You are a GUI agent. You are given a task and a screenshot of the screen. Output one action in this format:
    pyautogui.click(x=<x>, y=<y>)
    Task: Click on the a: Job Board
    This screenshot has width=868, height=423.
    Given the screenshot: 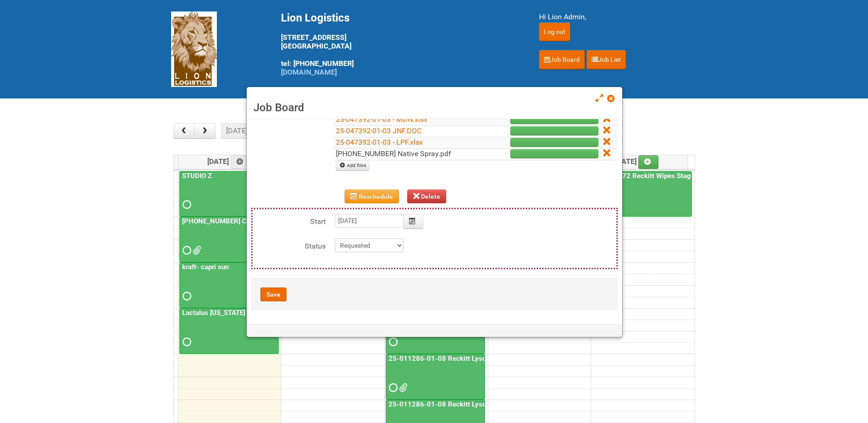 What is the action you would take?
    pyautogui.click(x=562, y=60)
    